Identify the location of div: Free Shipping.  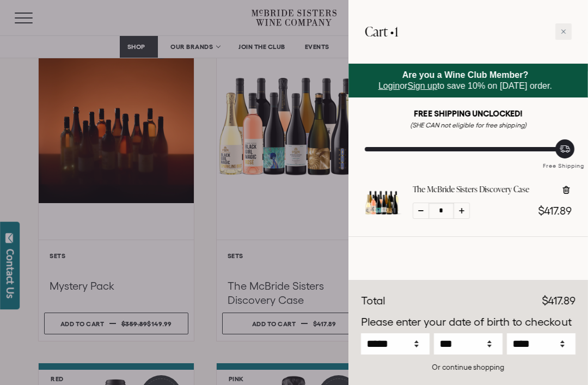
(563, 161).